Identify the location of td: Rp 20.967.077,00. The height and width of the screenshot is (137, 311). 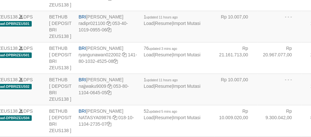
(279, 58).